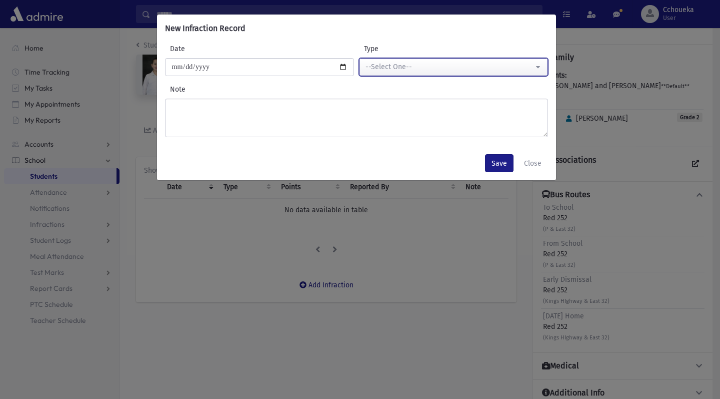 The width and height of the screenshot is (720, 399). Describe the element at coordinates (499, 163) in the screenshot. I see `button: Save` at that location.